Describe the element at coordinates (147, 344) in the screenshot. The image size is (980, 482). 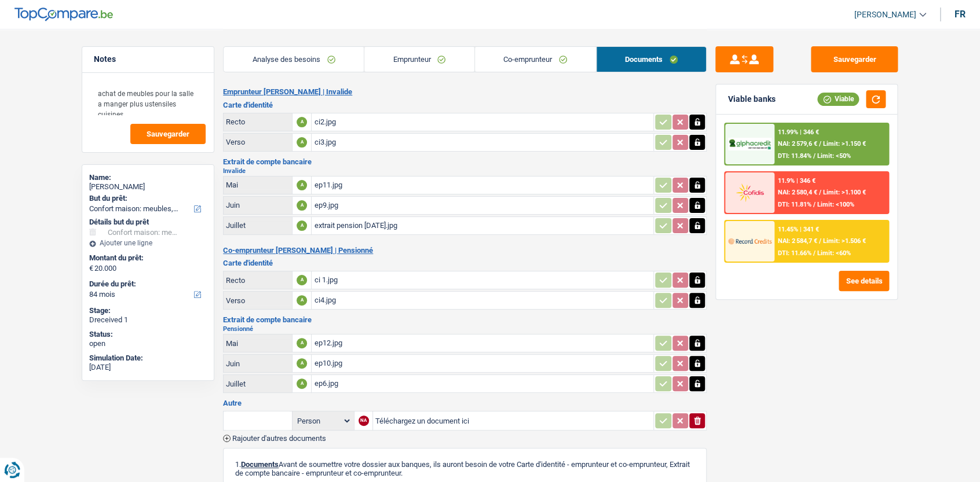
I see `div: open` at that location.